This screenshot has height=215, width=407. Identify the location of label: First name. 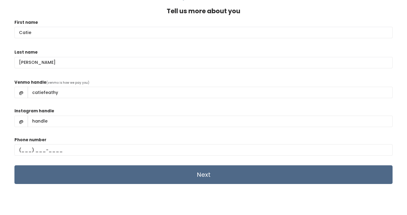
(26, 23).